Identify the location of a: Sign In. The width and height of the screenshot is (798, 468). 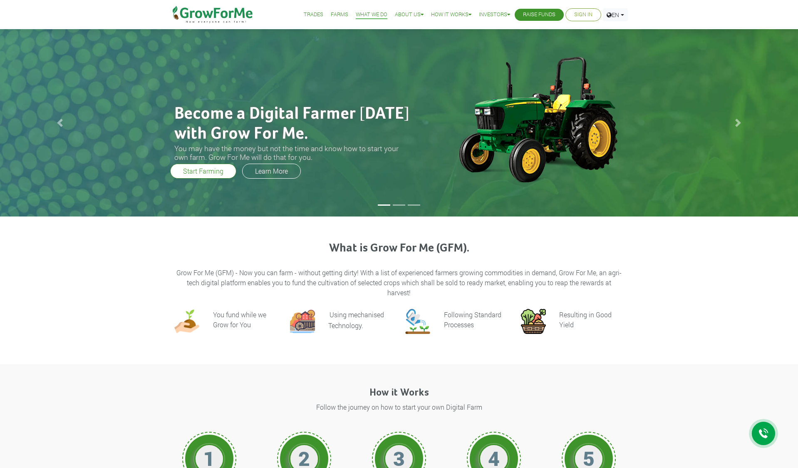
(584, 15).